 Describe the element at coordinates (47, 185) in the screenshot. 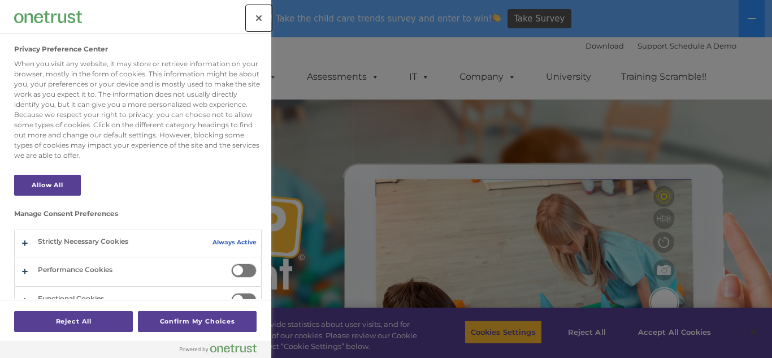

I see `button: Allow All` at that location.